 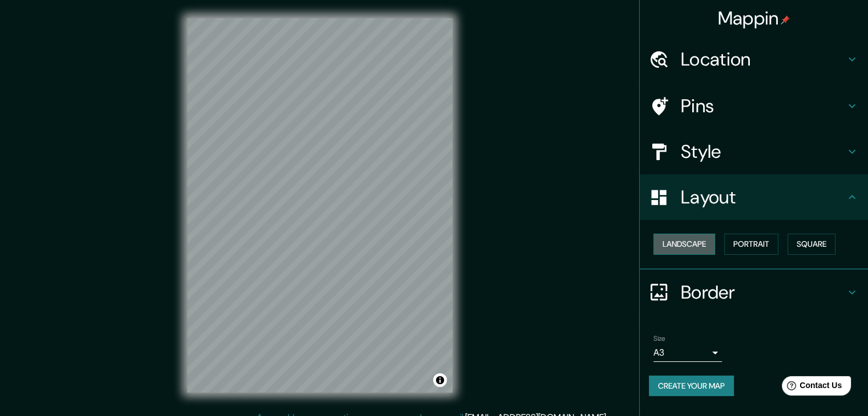 What do you see at coordinates (440, 380) in the screenshot?
I see `button: Toggle attribution` at bounding box center [440, 380].